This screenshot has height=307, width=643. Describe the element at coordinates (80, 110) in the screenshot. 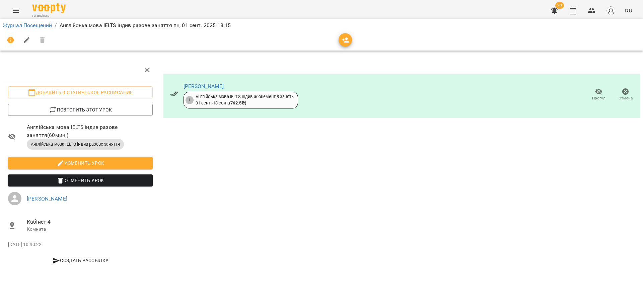

I see `span: Повторить этот урок` at that location.